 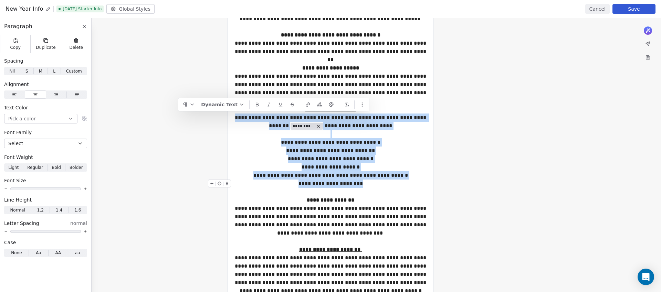 What do you see at coordinates (56, 168) in the screenshot?
I see `span: Bold` at bounding box center [56, 168].